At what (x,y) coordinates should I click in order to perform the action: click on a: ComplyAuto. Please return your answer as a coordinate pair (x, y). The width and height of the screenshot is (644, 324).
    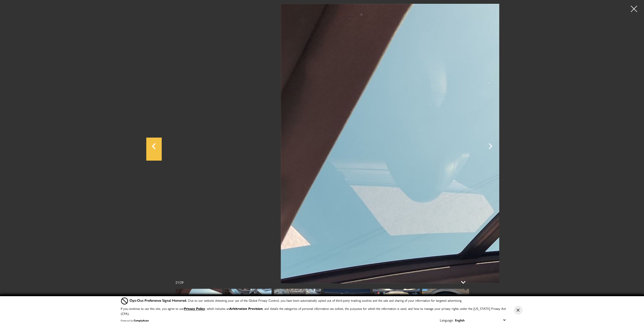
    Looking at the image, I should click on (141, 320).